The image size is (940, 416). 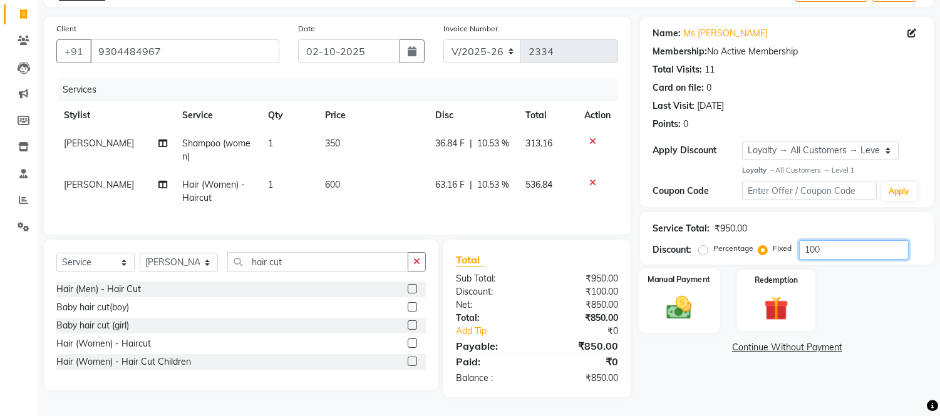 What do you see at coordinates (786, 348) in the screenshot?
I see `a: Continue Without Payment` at bounding box center [786, 348].